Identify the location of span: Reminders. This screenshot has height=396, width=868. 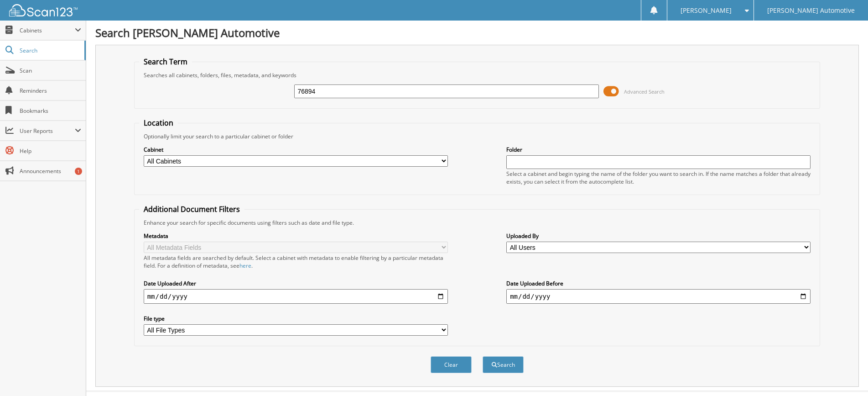
(50, 90).